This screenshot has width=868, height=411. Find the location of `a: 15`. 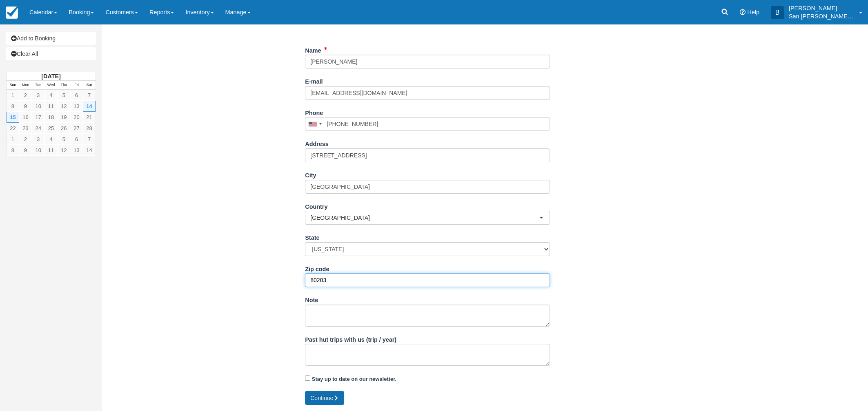

a: 15 is located at coordinates (12, 117).